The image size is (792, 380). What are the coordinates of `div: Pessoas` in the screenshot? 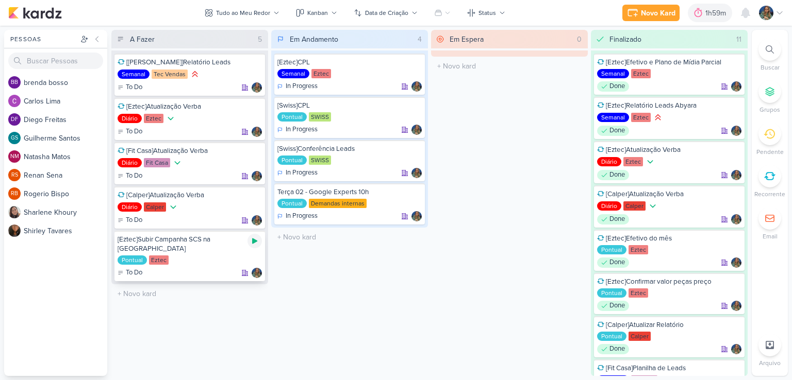 It's located at (43, 39).